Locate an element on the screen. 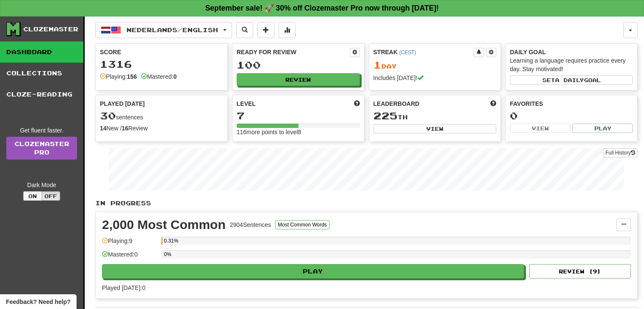 The width and height of the screenshot is (644, 309). div: Dark Mode is located at coordinates (42, 185).